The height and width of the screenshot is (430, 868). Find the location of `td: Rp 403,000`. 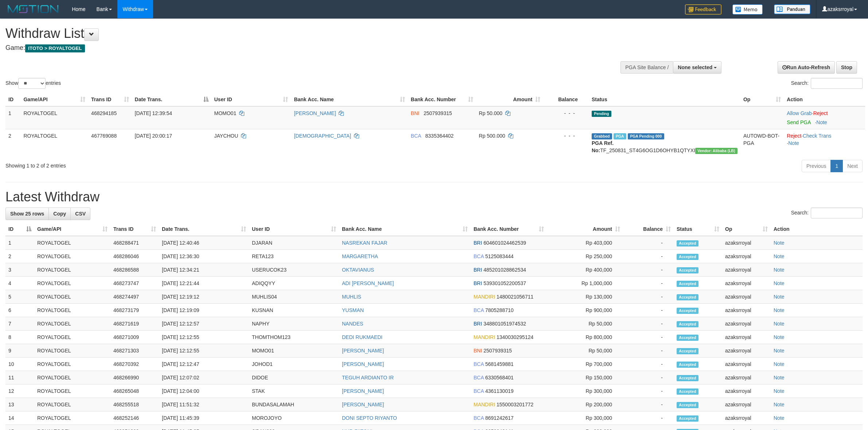

td: Rp 403,000 is located at coordinates (585, 243).